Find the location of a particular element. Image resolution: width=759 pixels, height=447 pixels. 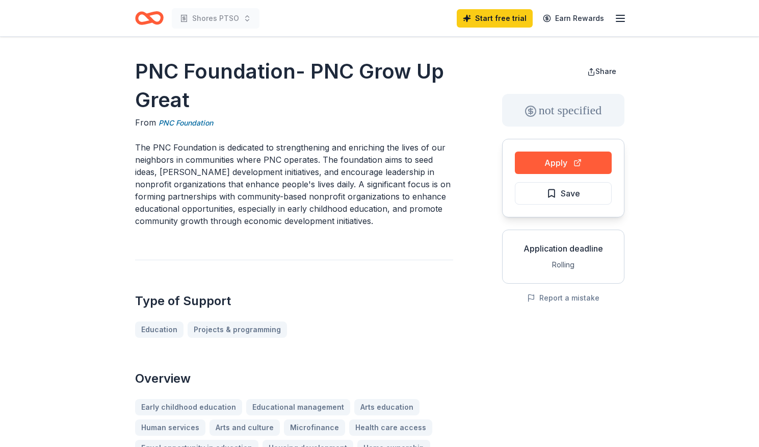

button: Shores PTSO is located at coordinates (216, 18).